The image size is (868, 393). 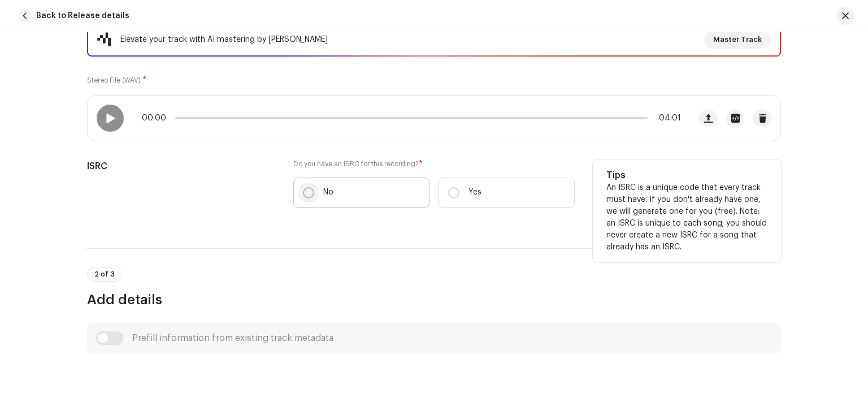 I want to click on h5: Tips, so click(x=686, y=176).